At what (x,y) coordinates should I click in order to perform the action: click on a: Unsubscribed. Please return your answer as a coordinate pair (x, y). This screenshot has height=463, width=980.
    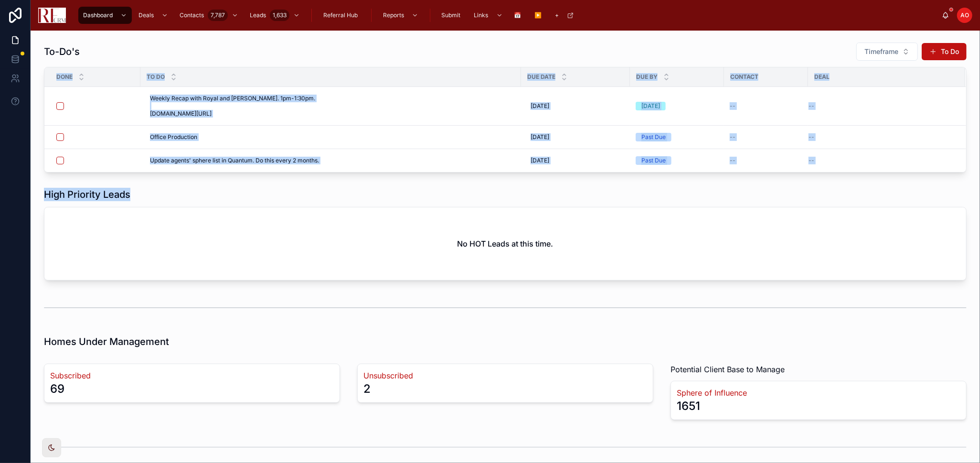
    Looking at the image, I should click on (505, 376).